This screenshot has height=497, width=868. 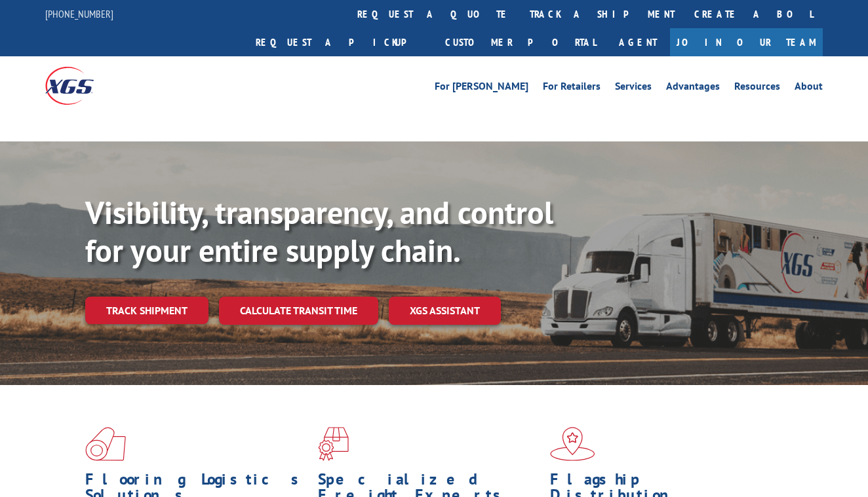 I want to click on a: Calculate transit time, so click(x=298, y=310).